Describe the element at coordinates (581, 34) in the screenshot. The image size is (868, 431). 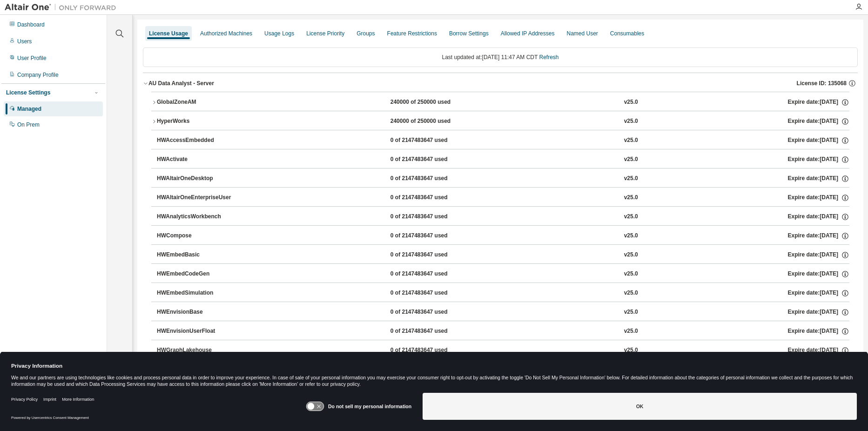
I see `div: Named User` at that location.